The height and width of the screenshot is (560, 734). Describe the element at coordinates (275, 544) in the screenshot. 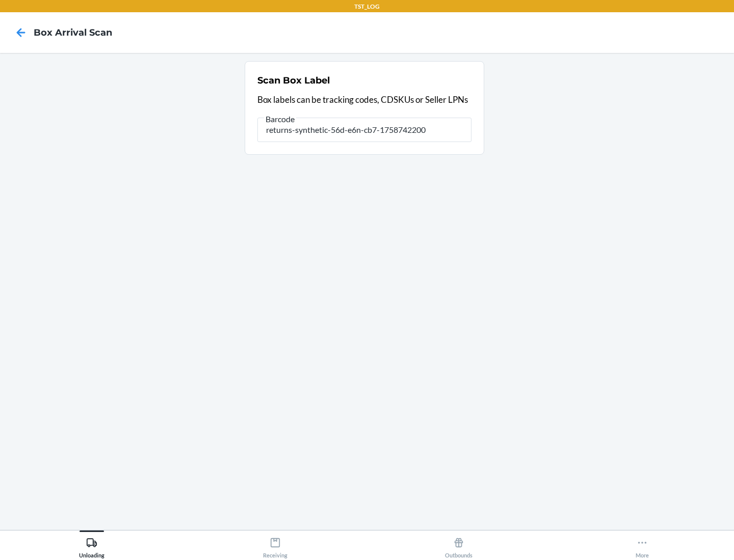

I see `button: Receiving` at that location.